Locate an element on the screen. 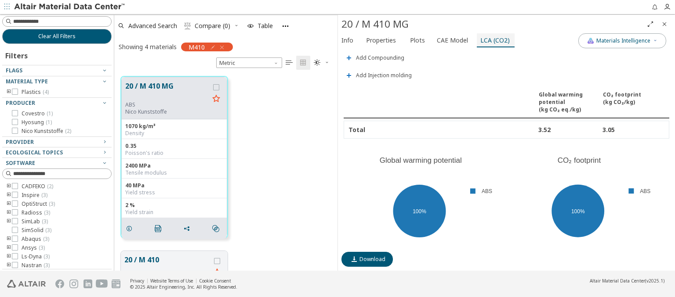  button: Favorite is located at coordinates (216, 99).